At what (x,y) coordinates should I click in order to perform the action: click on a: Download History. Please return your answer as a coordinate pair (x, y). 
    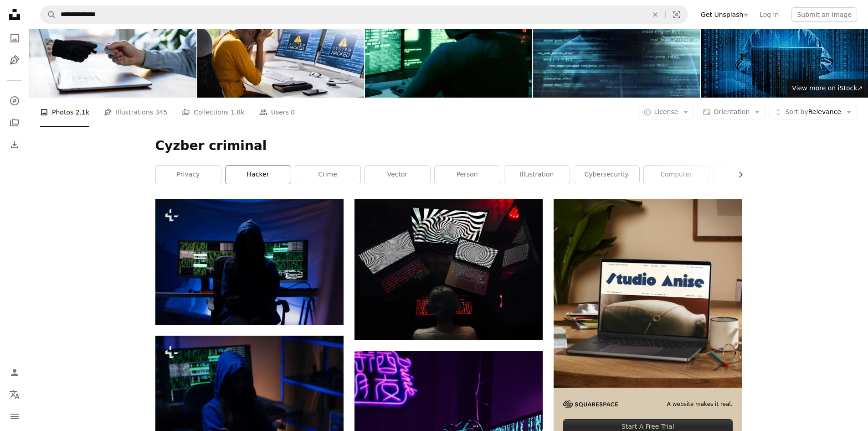
    Looking at the image, I should click on (15, 144).